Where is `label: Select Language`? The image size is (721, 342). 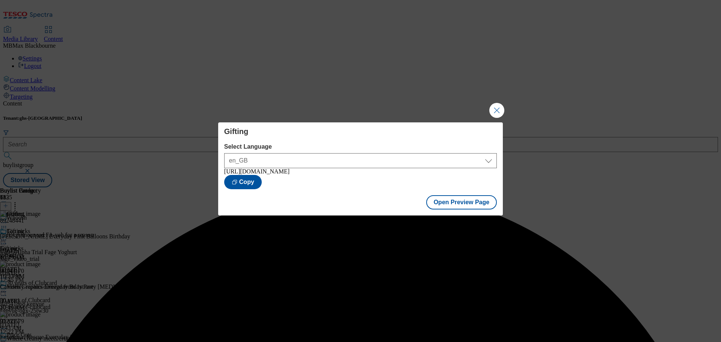
label: Select Language is located at coordinates (360, 147).